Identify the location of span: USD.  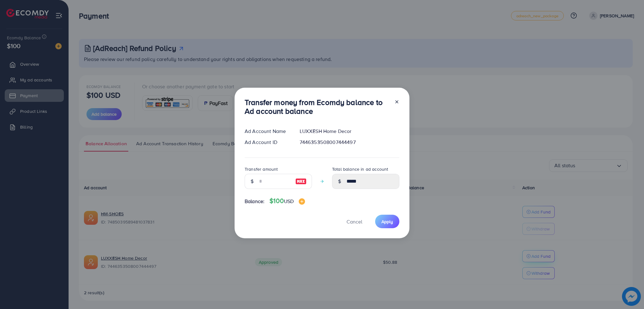
(289, 201).